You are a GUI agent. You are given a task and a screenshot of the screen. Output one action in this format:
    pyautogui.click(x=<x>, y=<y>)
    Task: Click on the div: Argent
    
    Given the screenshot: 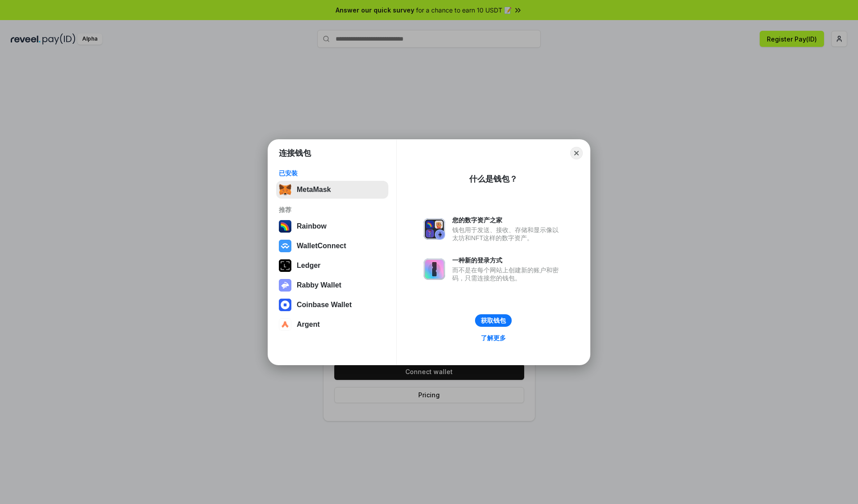 What is the action you would take?
    pyautogui.click(x=308, y=324)
    